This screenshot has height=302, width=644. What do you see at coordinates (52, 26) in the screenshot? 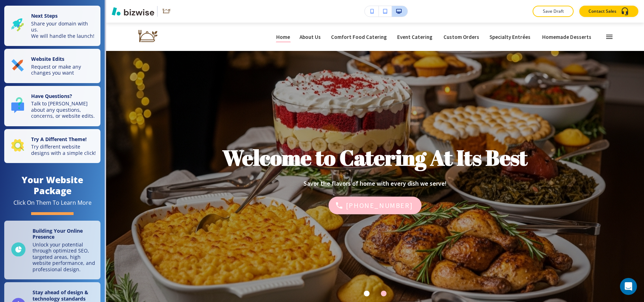
I see `button: Next StepsShare your domain with us.We will handle the launch!` at bounding box center [52, 26].